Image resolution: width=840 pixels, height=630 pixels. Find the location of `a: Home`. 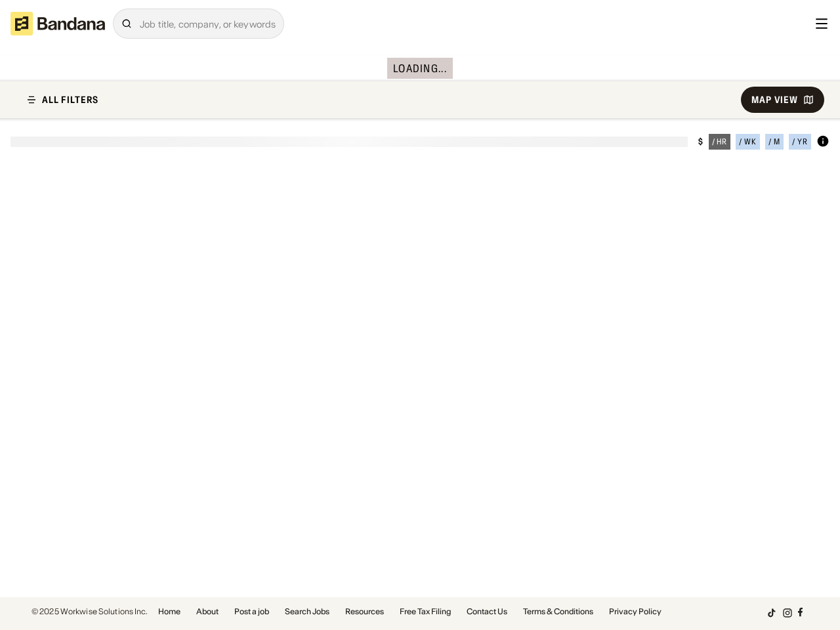

a: Home is located at coordinates (170, 611).